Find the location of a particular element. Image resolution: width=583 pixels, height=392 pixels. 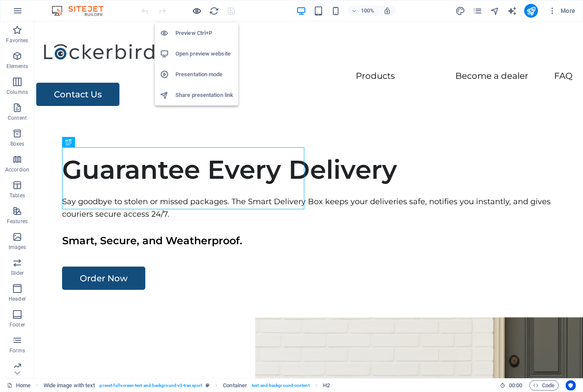

i: On resize automatically adjust zoom level to fit chosen device. is located at coordinates (388, 10).